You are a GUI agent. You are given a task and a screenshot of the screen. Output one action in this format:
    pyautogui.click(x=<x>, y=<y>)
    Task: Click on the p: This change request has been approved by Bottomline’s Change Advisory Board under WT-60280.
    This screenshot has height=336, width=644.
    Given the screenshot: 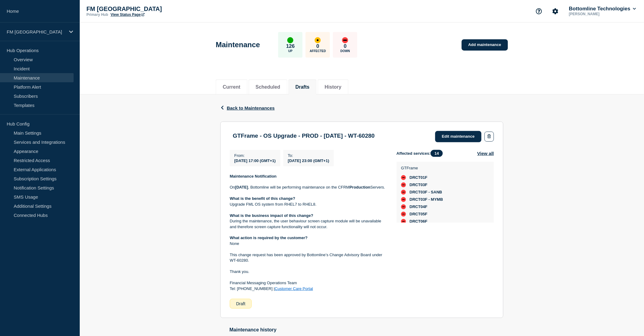 What is the action you would take?
    pyautogui.click(x=308, y=258)
    